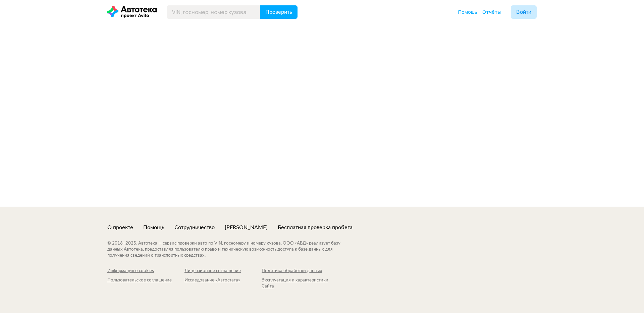 This screenshot has width=644, height=313. What do you see at coordinates (230, 249) in the screenshot?
I see `div: © 2016– 2025 . Автотека — сервис проверки авто по VIN, госномеру и номеру кузова. ООО «АБД» реали...` at bounding box center [230, 249].